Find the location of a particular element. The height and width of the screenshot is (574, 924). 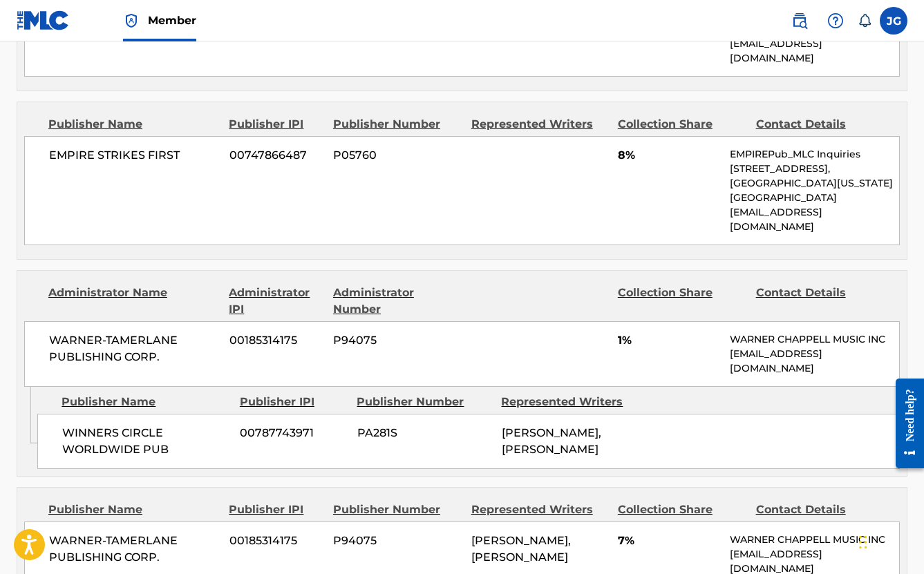

div: Administrator IPI is located at coordinates (275, 301).